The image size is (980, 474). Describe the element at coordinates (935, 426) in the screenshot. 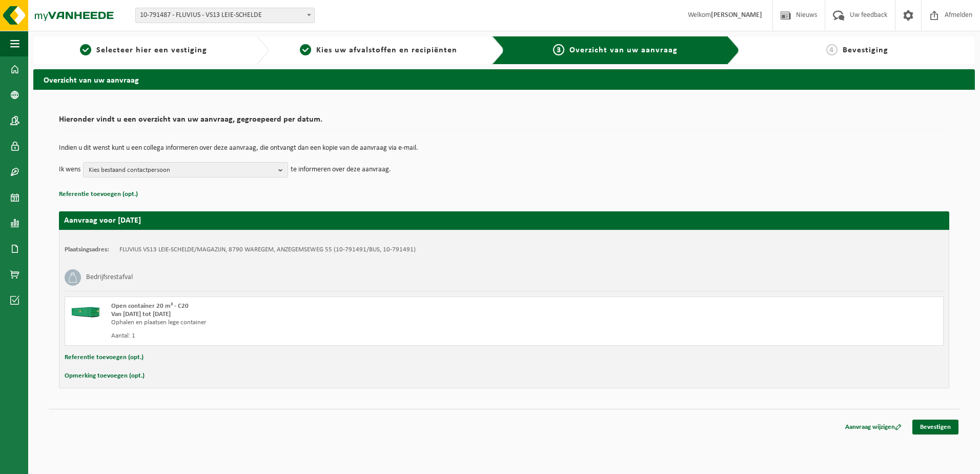

I see `a: Bevestigen` at that location.